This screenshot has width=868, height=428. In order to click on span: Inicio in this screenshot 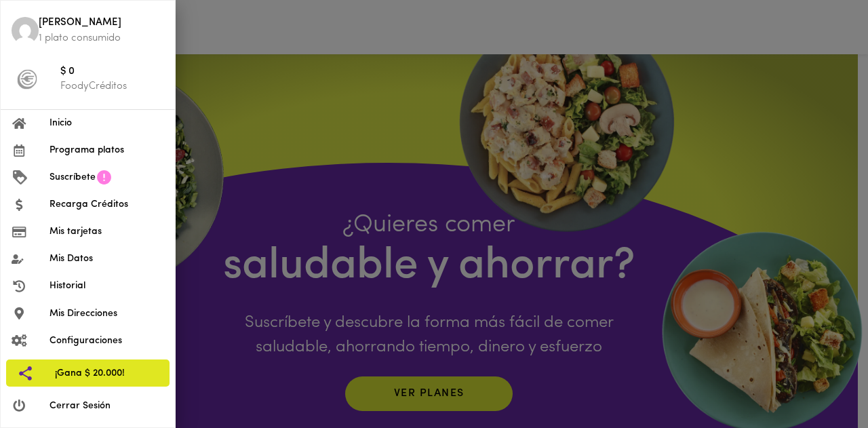, I will do `click(106, 123)`.